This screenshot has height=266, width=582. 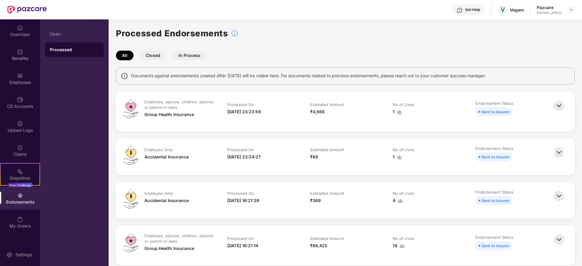 What do you see at coordinates (124, 76) in the screenshot?
I see `img: svg+xml;base64,PHN2ZyBpZD0iSW5mbyIgeG1sbnM9Imh0dHA6Ly93d3cudzMub3JnLzIwMDAvc3ZnIiB3aWR0aD0iMTQiIG...` at bounding box center [124, 76].